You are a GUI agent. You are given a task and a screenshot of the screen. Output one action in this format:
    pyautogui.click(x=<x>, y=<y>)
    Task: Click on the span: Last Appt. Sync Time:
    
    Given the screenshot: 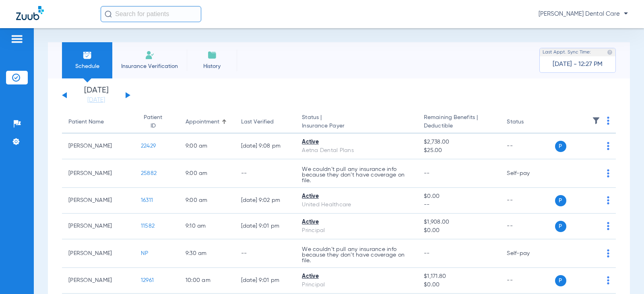 What is the action you would take?
    pyautogui.click(x=567, y=52)
    